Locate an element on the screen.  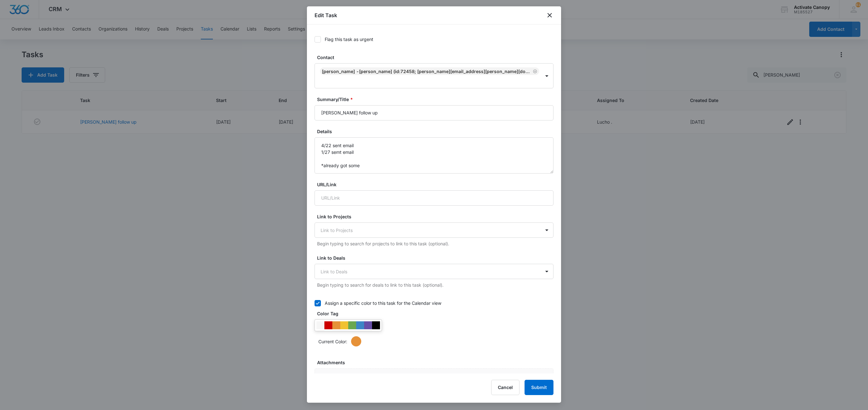
label: Details is located at coordinates (437, 131).